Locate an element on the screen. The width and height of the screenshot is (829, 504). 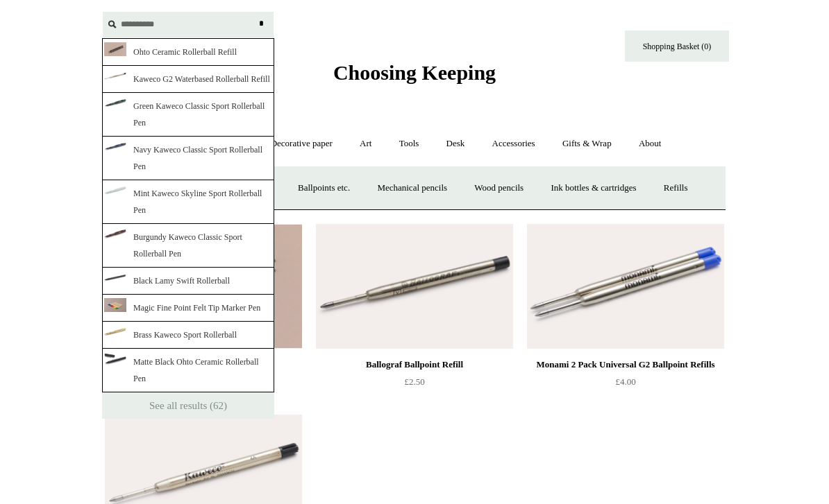
span: Choosing Keeping is located at coordinates (414, 72).